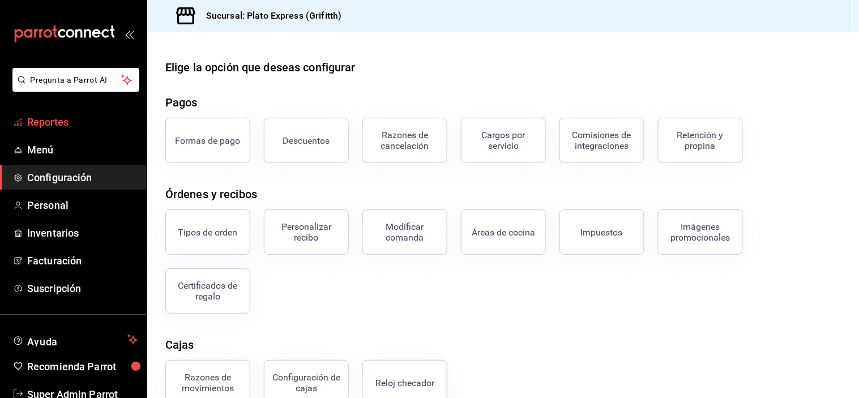  I want to click on div: Órdenes y recibos, so click(211, 194).